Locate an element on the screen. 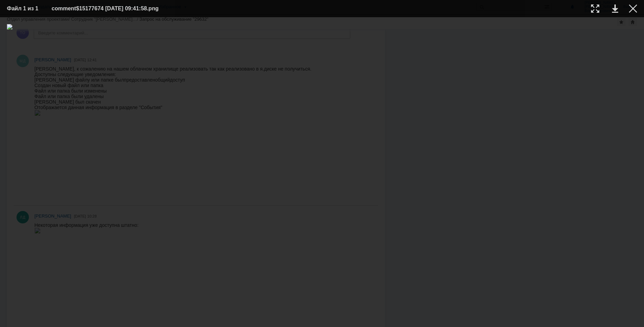 The height and width of the screenshot is (327, 644). img: download is located at coordinates (322, 172).